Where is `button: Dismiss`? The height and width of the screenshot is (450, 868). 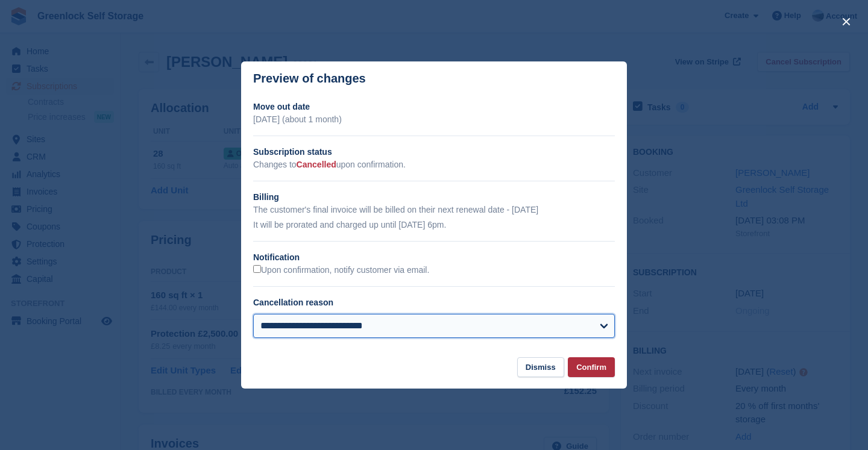
button: Dismiss is located at coordinates (541, 367).